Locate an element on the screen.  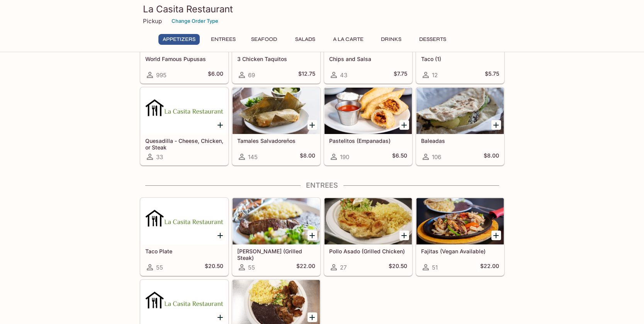
span: 69 is located at coordinates (251, 75).